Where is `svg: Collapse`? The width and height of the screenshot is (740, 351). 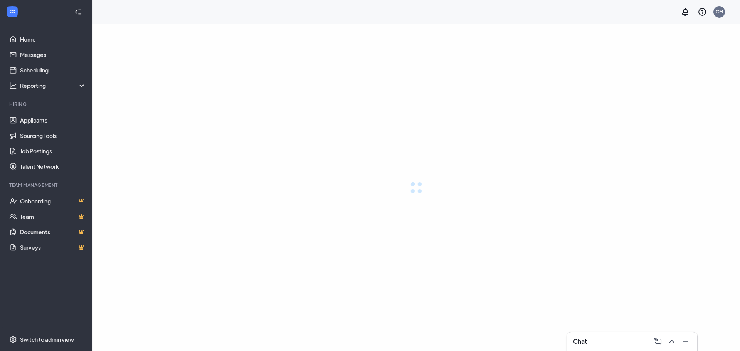
svg: Collapse is located at coordinates (78, 12).